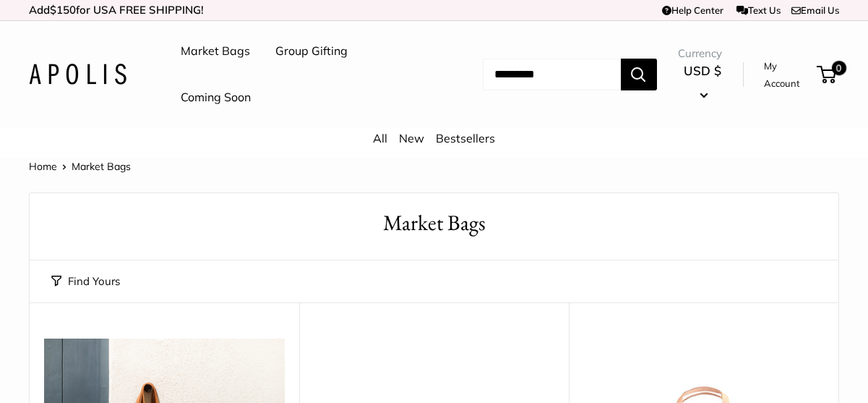  I want to click on a: 0, so click(827, 74).